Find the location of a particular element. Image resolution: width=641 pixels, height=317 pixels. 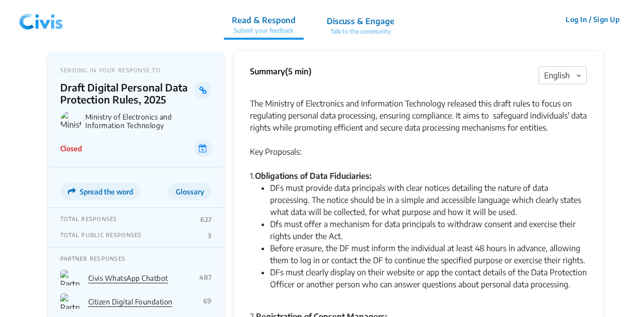

p: Discuss & Engage is located at coordinates (360, 21).